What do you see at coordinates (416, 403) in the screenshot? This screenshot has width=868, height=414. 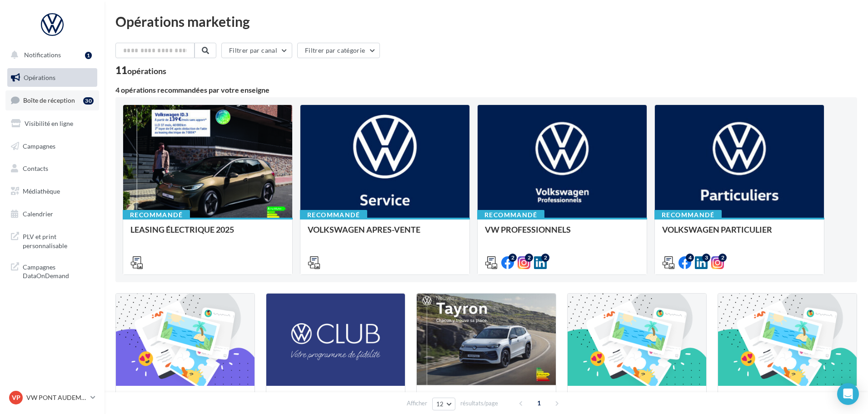 I see `span: Afficher` at bounding box center [416, 403].